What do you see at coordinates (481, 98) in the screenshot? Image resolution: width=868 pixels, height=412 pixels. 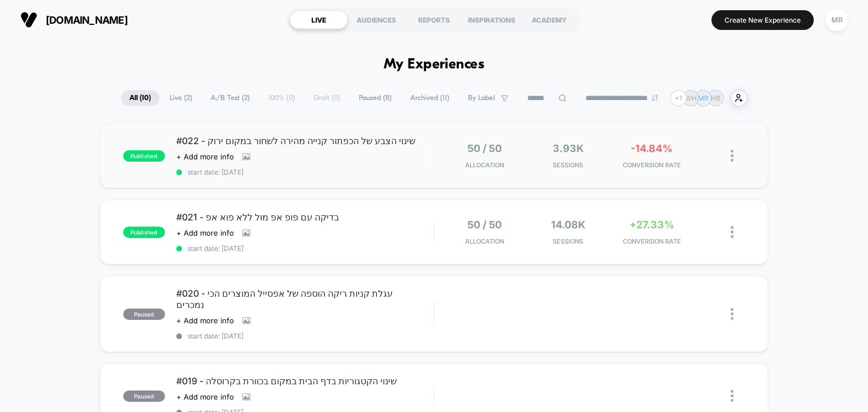 I see `span: By Label` at bounding box center [481, 98].